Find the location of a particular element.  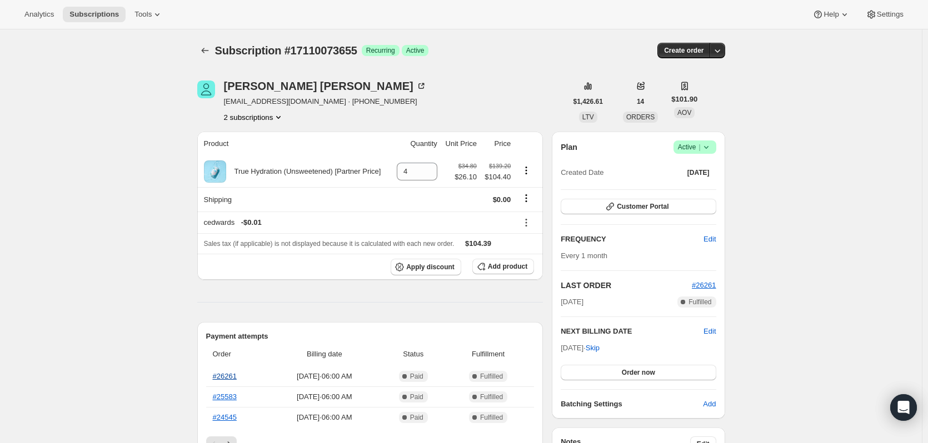

span: Analytics is located at coordinates (39, 14).